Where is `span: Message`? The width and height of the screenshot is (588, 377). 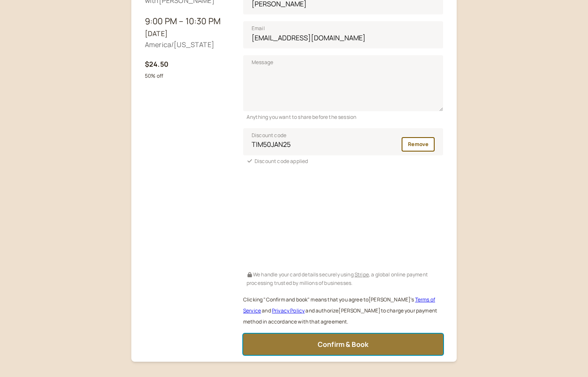
span: Message is located at coordinates (263, 62).